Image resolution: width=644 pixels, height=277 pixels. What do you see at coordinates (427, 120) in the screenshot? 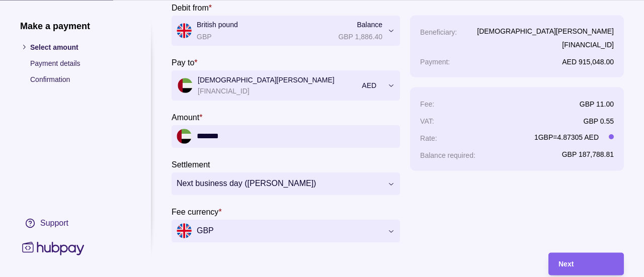
I see `p: VAT :` at bounding box center [427, 120].